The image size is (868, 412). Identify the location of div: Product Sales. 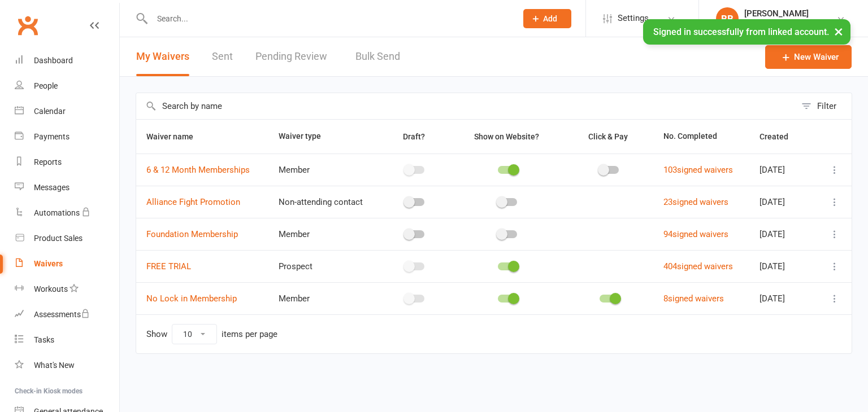
(58, 238).